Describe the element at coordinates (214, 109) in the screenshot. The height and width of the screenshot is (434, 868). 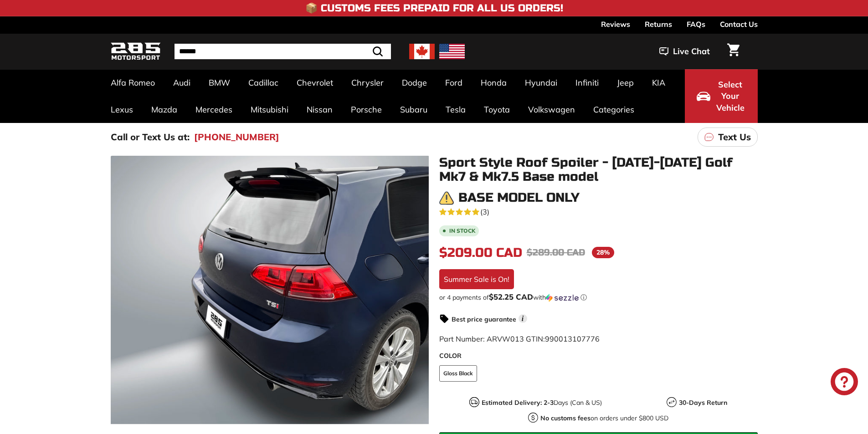
I see `a: Mercedes` at that location.